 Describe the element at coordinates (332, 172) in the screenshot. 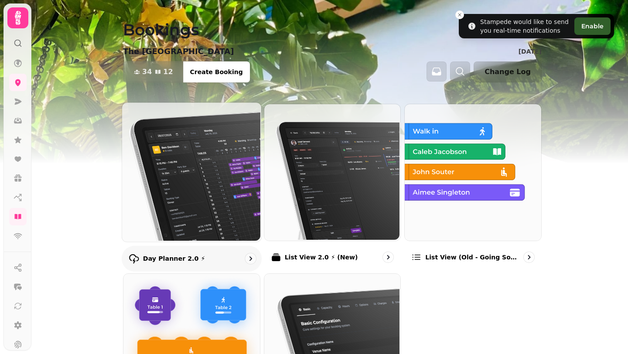

I see `img: List View 2.0 ⚡ (New)` at that location.